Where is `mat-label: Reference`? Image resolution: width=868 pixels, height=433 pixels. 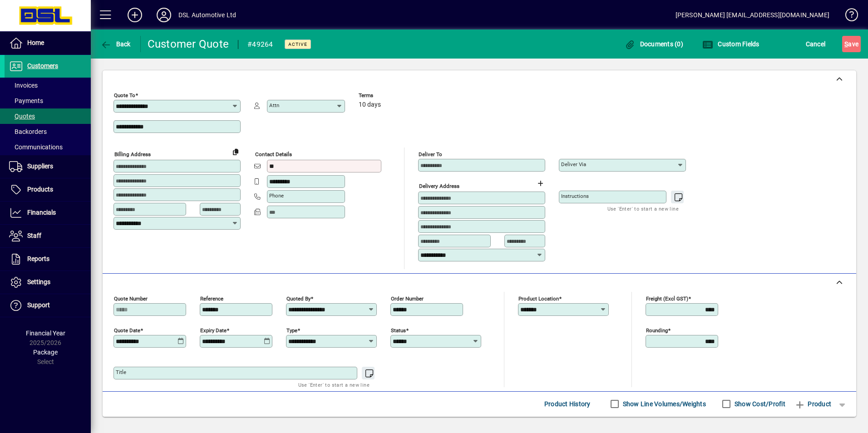
mat-label: Reference is located at coordinates (212, 298).